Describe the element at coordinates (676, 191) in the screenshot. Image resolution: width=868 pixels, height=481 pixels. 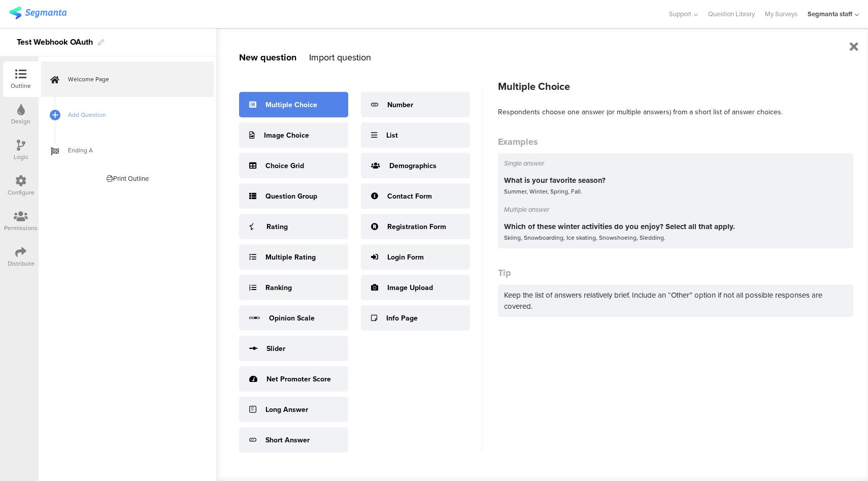
I see `div: Summer, Winter, Spring, Fall.` at that location.